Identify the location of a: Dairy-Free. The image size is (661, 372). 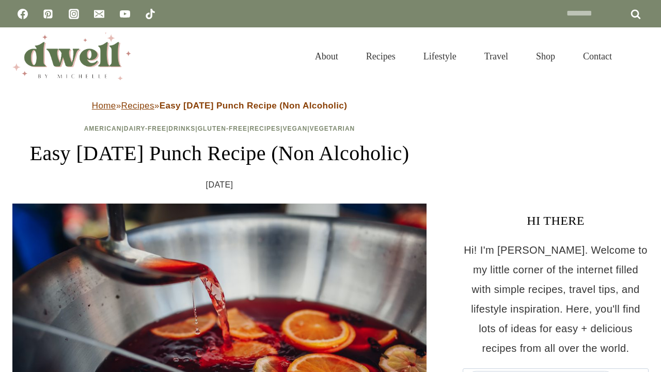
(145, 129).